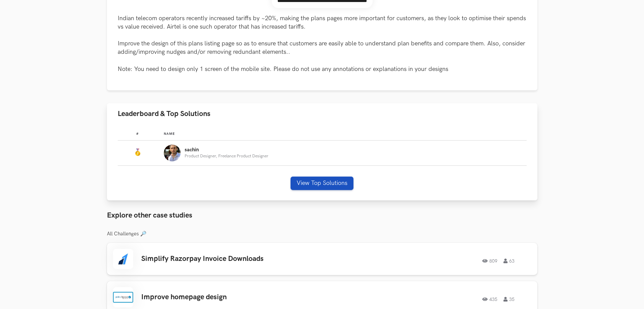 Image resolution: width=644 pixels, height=309 pixels. Describe the element at coordinates (137, 152) in the screenshot. I see `img: Gold Medal` at that location.